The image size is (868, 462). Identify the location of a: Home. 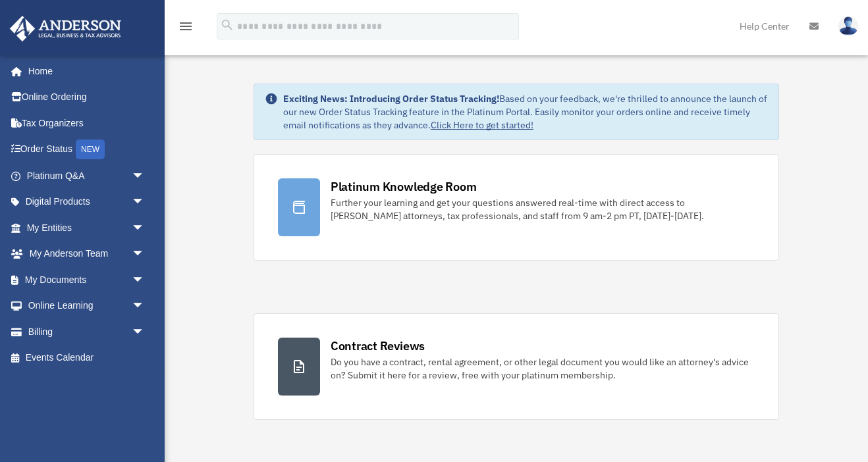
(84, 71).